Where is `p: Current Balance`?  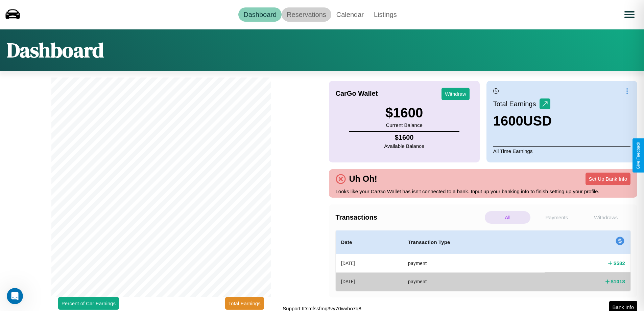 p: Current Balance is located at coordinates (404, 125).